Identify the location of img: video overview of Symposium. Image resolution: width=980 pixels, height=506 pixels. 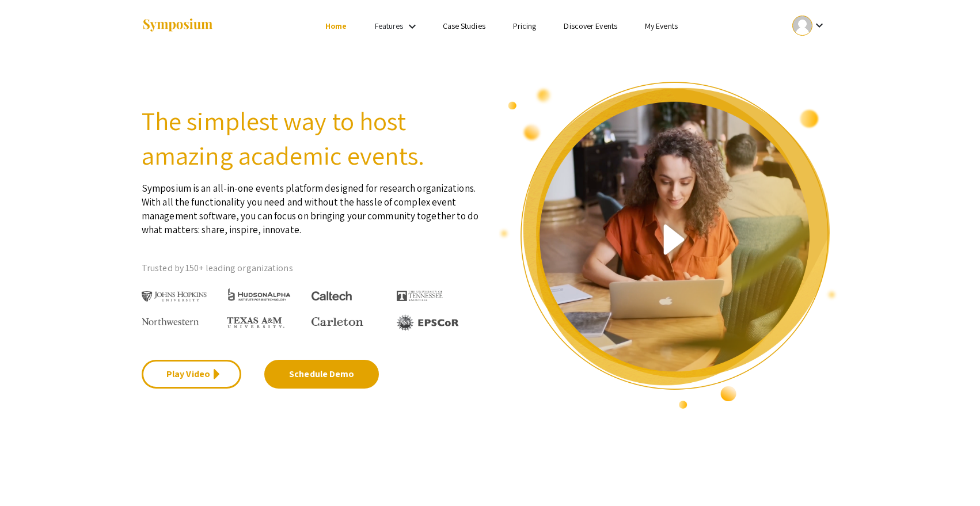
(669, 245).